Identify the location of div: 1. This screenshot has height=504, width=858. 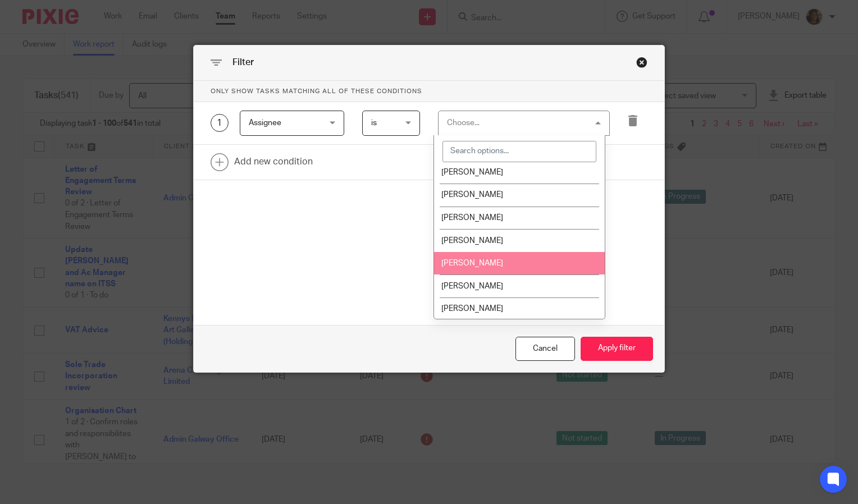
(219, 123).